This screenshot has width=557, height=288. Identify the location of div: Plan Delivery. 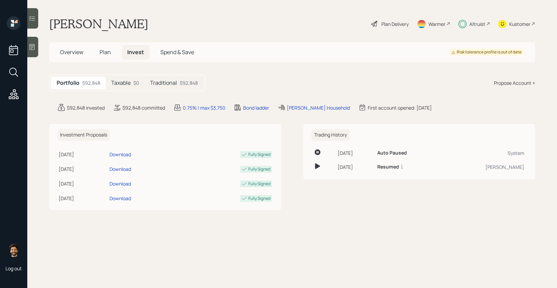
(395, 24).